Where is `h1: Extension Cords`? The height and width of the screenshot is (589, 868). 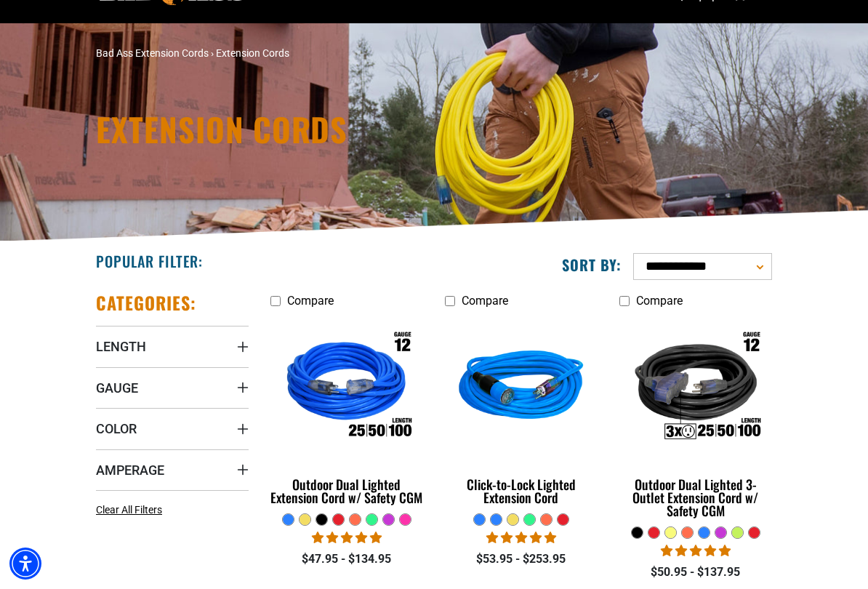
h1: Extension Cords is located at coordinates (376, 129).